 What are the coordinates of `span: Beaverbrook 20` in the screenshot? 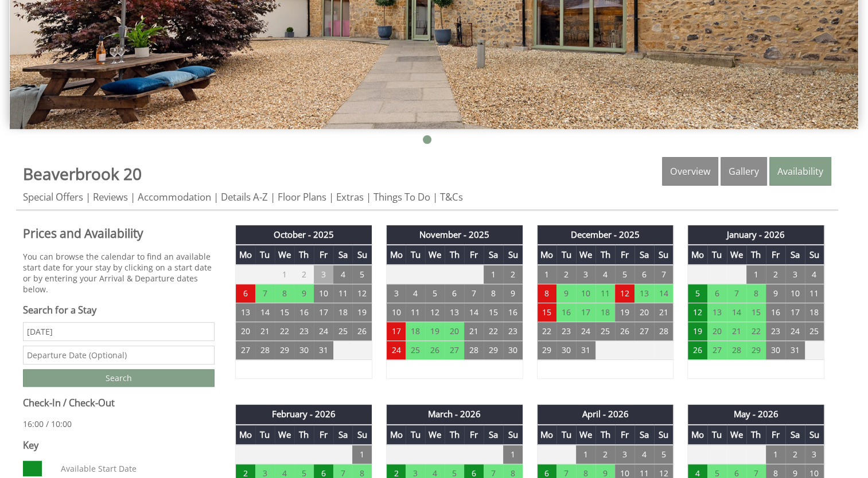 It's located at (82, 174).